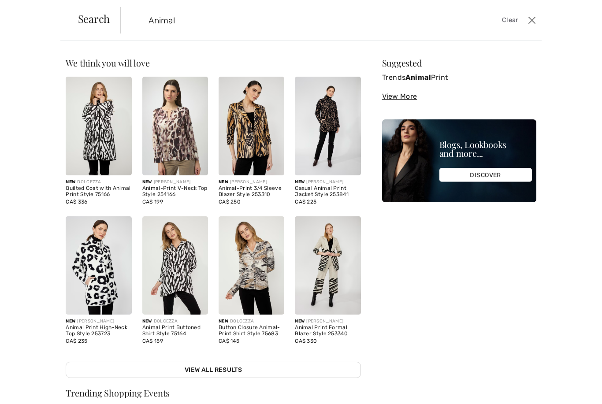 The image size is (602, 404). Describe the element at coordinates (98, 192) in the screenshot. I see `div: Quilted Coat with Animal Print Style 75166` at that location.